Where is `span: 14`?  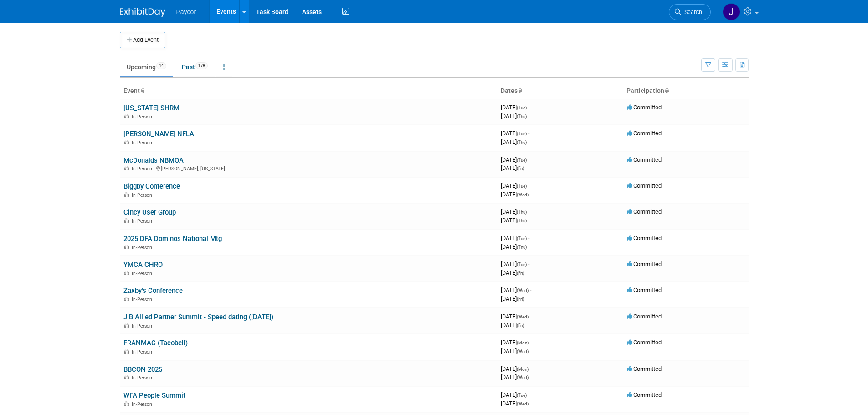
span: 14 is located at coordinates (161, 66).